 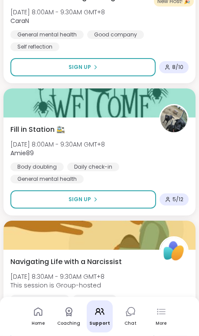 I want to click on a: Coaching, so click(x=69, y=316).